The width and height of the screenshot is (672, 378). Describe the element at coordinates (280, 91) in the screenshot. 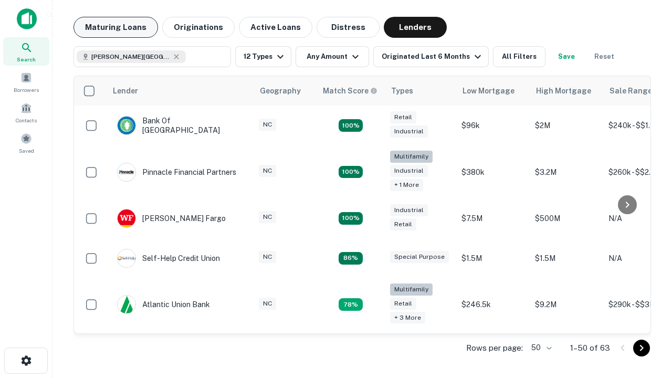

I see `div: Geography` at that location.